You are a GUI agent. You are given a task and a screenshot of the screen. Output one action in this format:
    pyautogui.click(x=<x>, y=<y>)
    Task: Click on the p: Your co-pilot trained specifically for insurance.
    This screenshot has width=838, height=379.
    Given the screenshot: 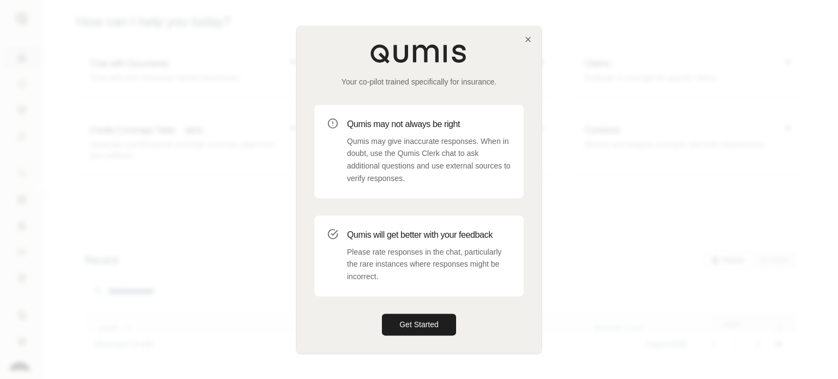 What is the action you would take?
    pyautogui.click(x=419, y=82)
    